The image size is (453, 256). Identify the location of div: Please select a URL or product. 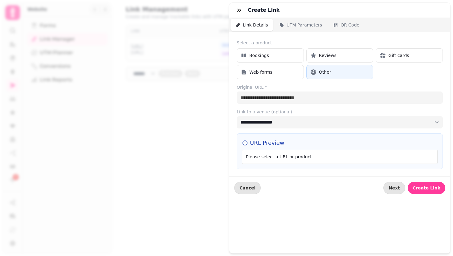
(340, 157).